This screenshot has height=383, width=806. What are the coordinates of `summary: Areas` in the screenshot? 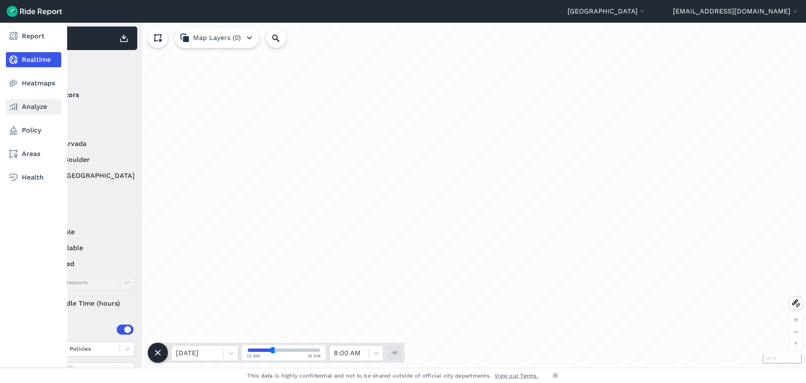 It's located at (84, 329).